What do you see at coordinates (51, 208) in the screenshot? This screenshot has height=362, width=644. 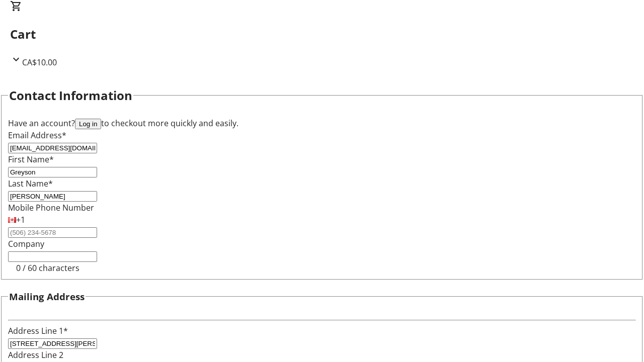 I see `label: Mobile Phone Number` at bounding box center [51, 208].